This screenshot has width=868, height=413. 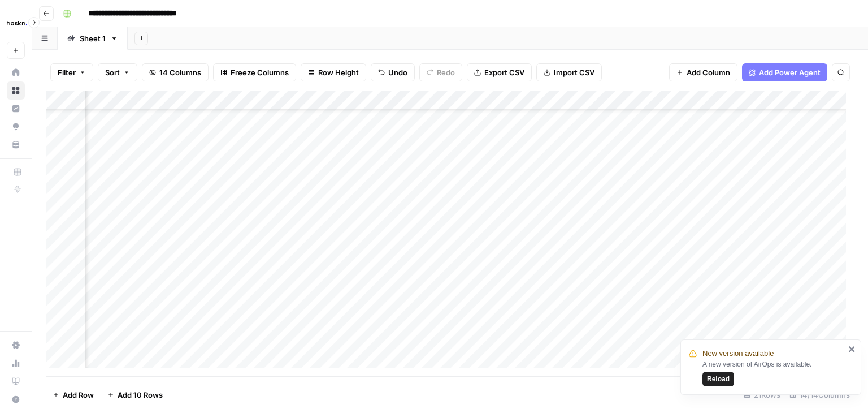 What do you see at coordinates (504, 73) in the screenshot?
I see `span: Export CSV` at bounding box center [504, 73].